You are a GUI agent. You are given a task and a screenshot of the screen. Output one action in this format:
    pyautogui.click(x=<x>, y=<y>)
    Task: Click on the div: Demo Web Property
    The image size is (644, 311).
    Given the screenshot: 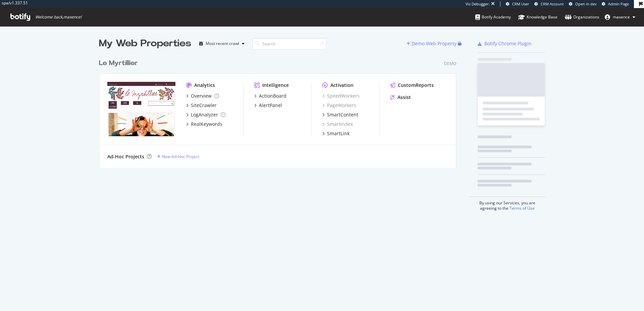 What is the action you would take?
    pyautogui.click(x=434, y=44)
    